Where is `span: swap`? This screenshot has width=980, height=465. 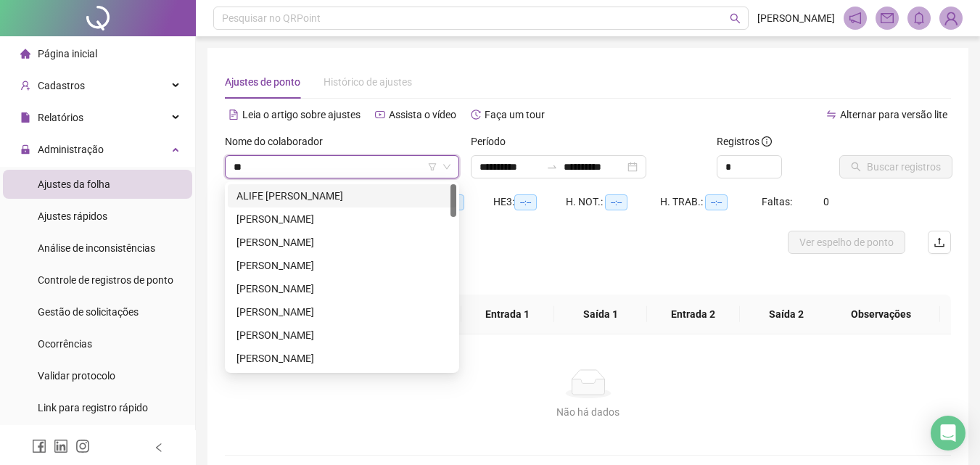 span: swap is located at coordinates (831, 114).